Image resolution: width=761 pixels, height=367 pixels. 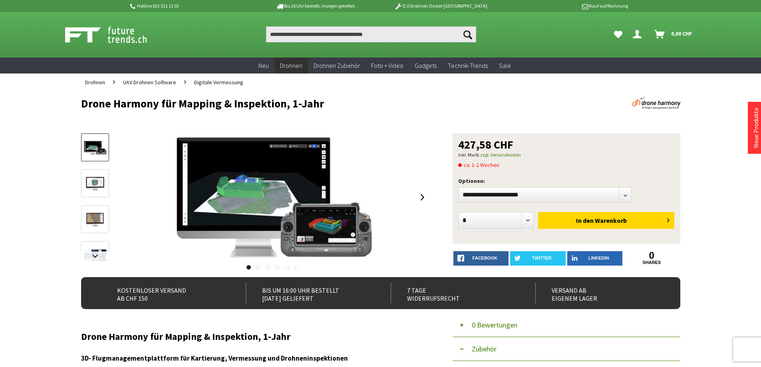 I want to click on a: shares, so click(x=651, y=262).